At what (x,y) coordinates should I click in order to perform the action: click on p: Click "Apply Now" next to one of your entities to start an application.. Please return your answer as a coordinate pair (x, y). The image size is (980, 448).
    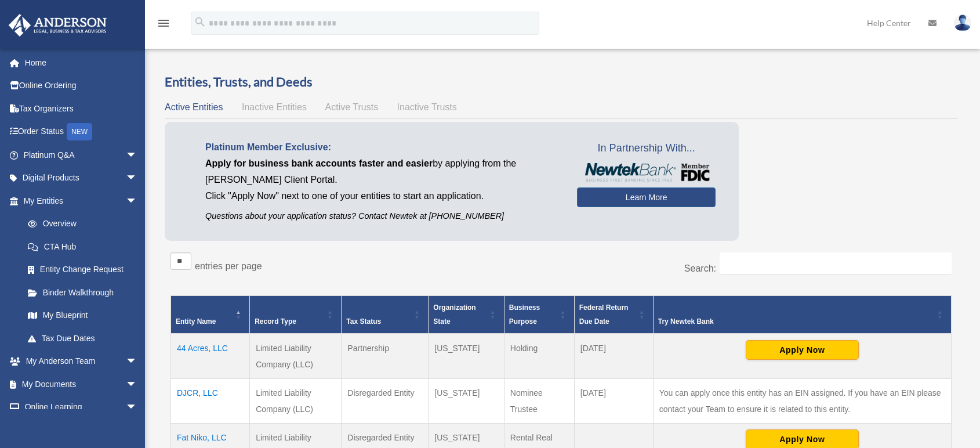
    Looking at the image, I should click on (382, 196).